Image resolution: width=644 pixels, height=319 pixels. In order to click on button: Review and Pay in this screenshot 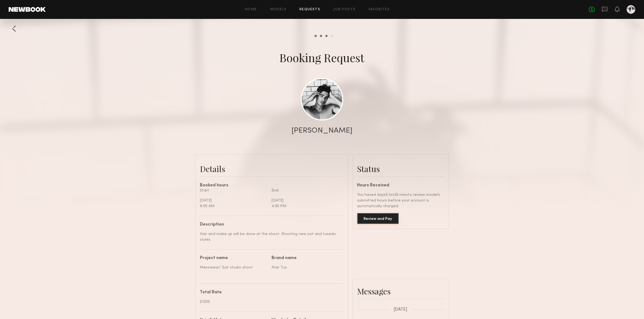, I will do `click(378, 218)`.